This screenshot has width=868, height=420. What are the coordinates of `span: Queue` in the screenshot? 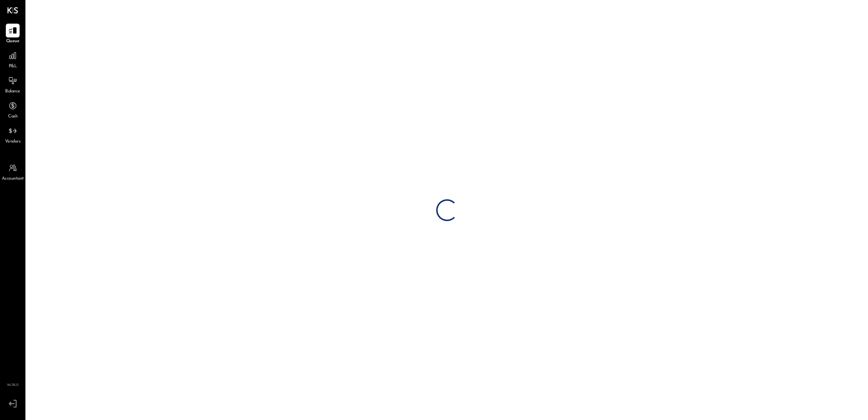 It's located at (13, 41).